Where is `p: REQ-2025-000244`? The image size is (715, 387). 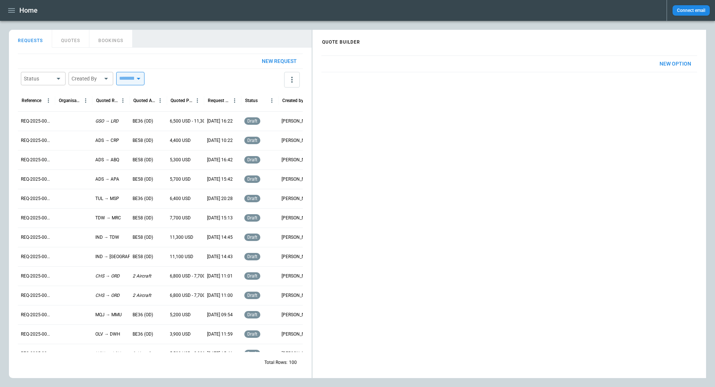
p: REQ-2025-000244 is located at coordinates (36, 257).